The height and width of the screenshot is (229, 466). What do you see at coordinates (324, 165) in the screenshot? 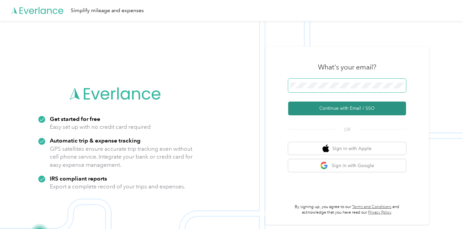
I see `img: google logo` at bounding box center [324, 165].